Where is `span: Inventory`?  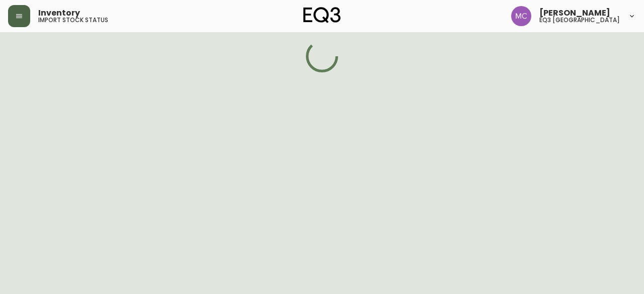 span: Inventory is located at coordinates (59, 13).